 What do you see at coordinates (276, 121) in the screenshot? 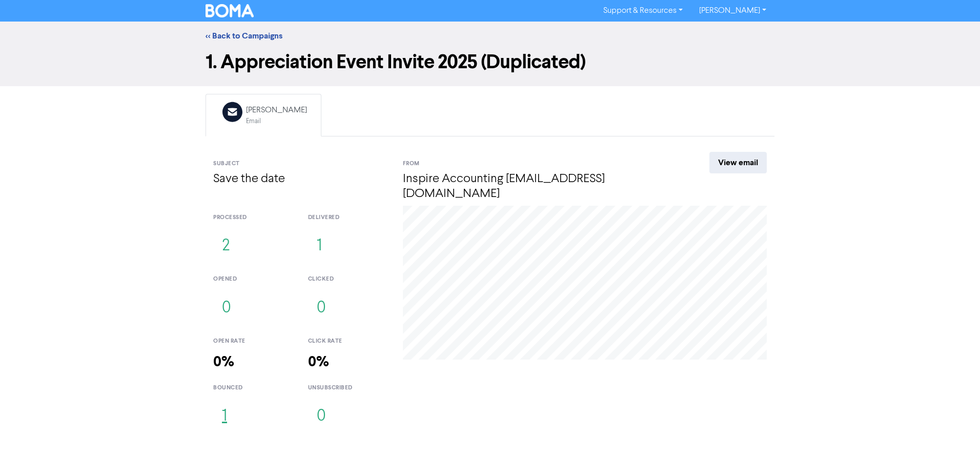
I see `div: Email` at bounding box center [276, 121].